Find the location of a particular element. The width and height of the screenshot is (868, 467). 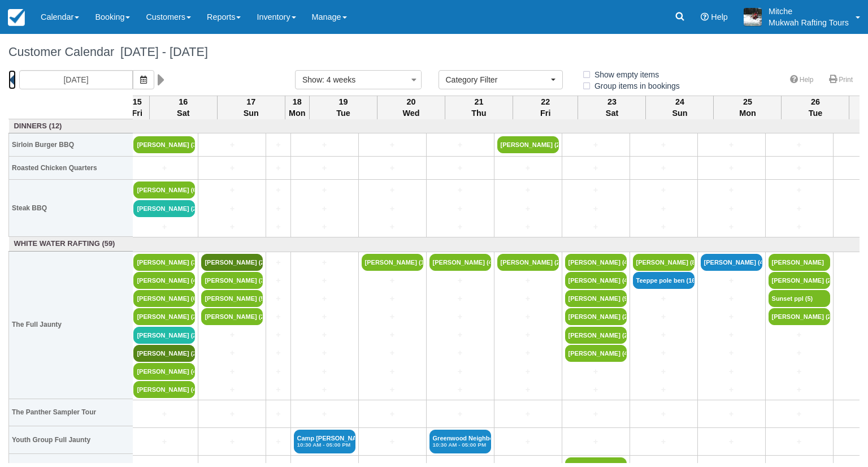

span: Group items in bookings is located at coordinates (635, 85).